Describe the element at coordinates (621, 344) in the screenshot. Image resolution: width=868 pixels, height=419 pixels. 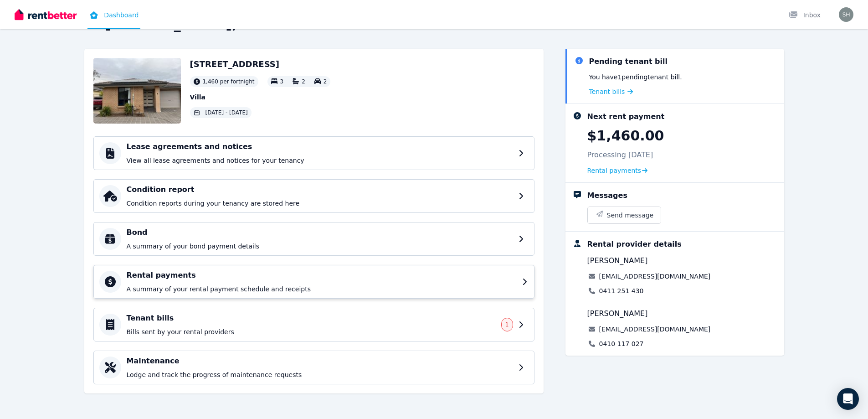
I see `a: 0410 117 027` at that location.